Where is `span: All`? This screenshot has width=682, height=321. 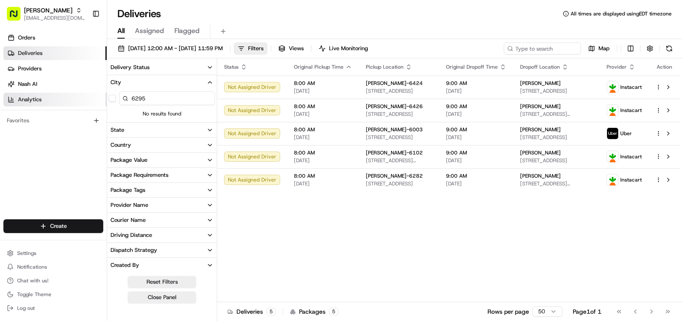
span: All is located at coordinates (121, 31).